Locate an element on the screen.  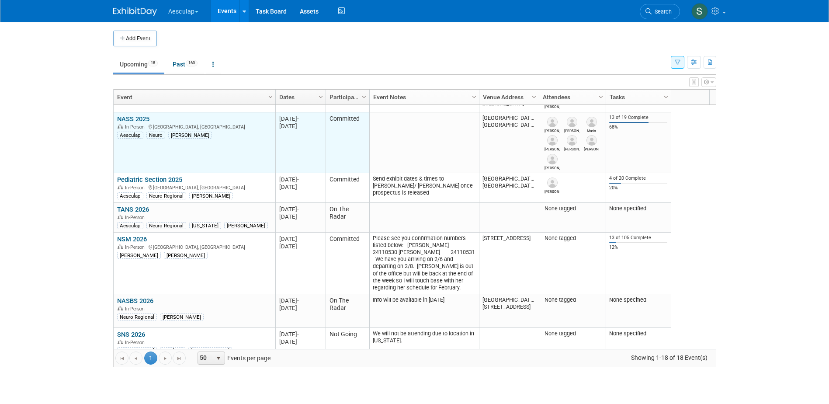
span: select is located at coordinates (219, 359).